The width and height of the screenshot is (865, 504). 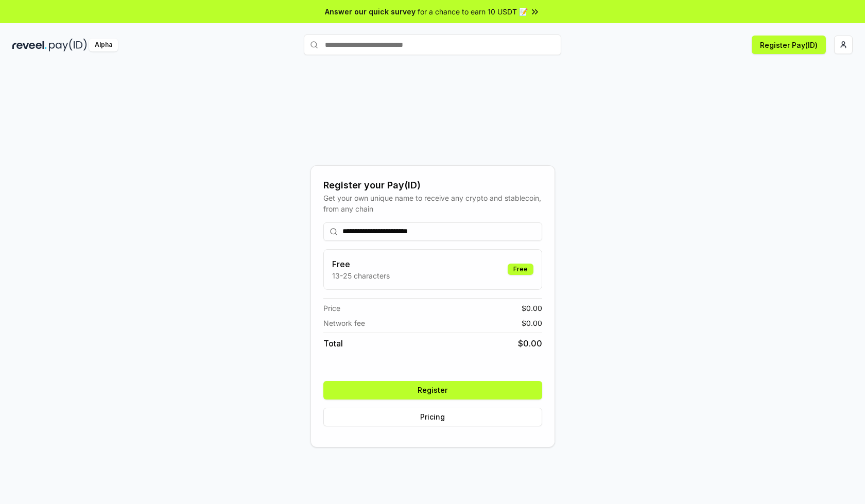 I want to click on span: Total, so click(x=333, y=343).